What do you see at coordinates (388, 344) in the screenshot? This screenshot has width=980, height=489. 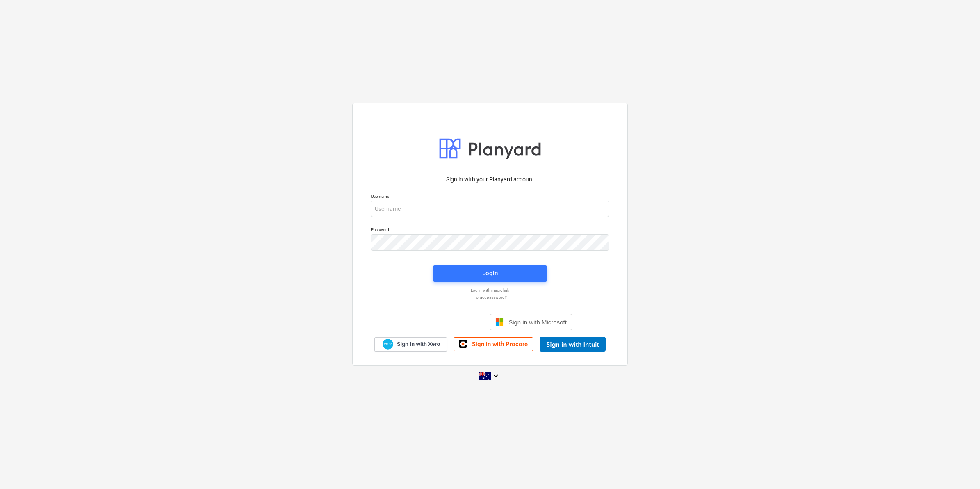 I see `img: Xero logo` at bounding box center [388, 344].